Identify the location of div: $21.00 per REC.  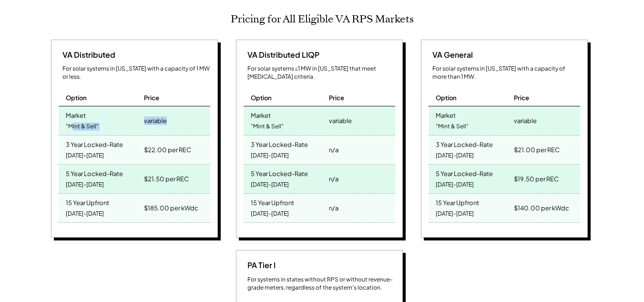
(537, 150).